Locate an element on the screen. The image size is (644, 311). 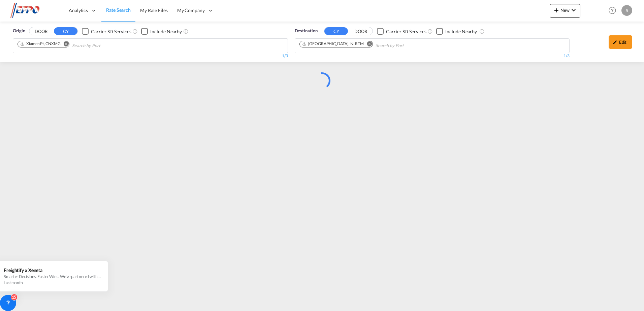
button: icon-plus 400-fgNewicon-chevron-down is located at coordinates (565, 11).